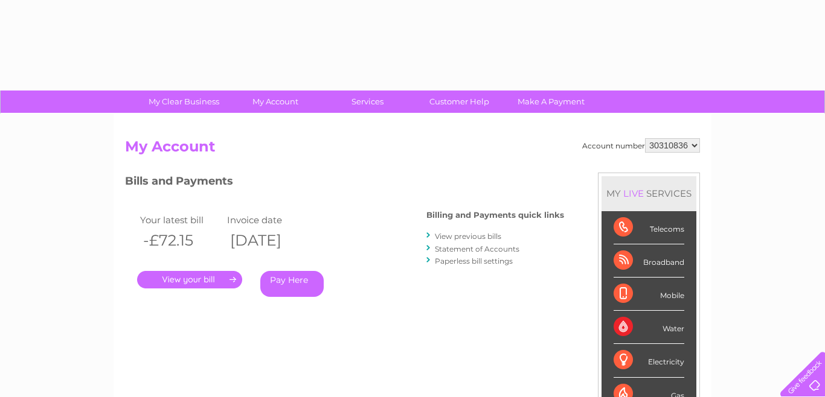  I want to click on a: Customer Help, so click(459, 101).